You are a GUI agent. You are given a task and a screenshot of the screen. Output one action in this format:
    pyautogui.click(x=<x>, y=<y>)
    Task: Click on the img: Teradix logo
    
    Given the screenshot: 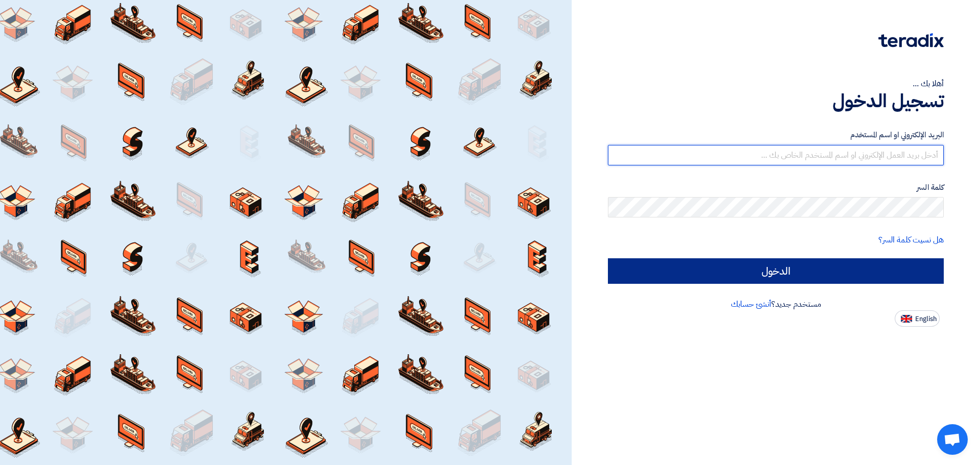 What is the action you would take?
    pyautogui.click(x=911, y=41)
    